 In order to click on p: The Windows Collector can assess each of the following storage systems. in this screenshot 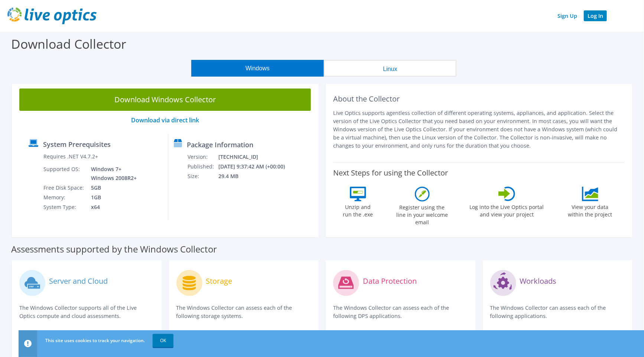, I will do `click(244, 312)`.